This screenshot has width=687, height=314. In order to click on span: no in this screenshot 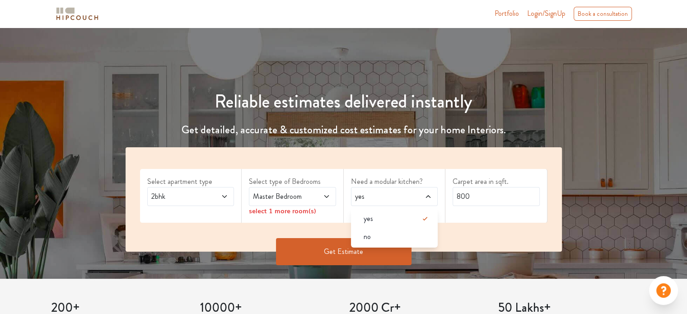, I will do `click(367, 237)`.